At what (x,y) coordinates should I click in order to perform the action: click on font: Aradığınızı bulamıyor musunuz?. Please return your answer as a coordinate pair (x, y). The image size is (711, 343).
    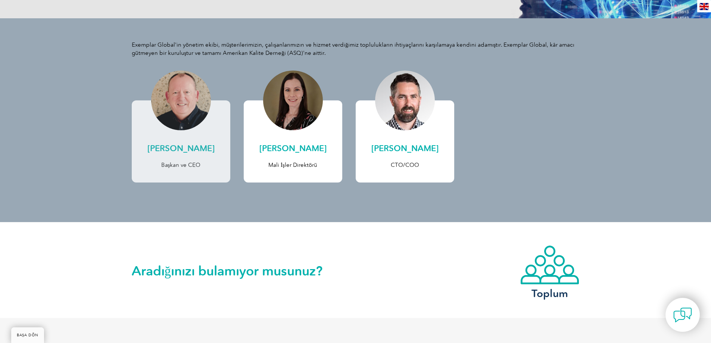
    Looking at the image, I should click on (227, 271).